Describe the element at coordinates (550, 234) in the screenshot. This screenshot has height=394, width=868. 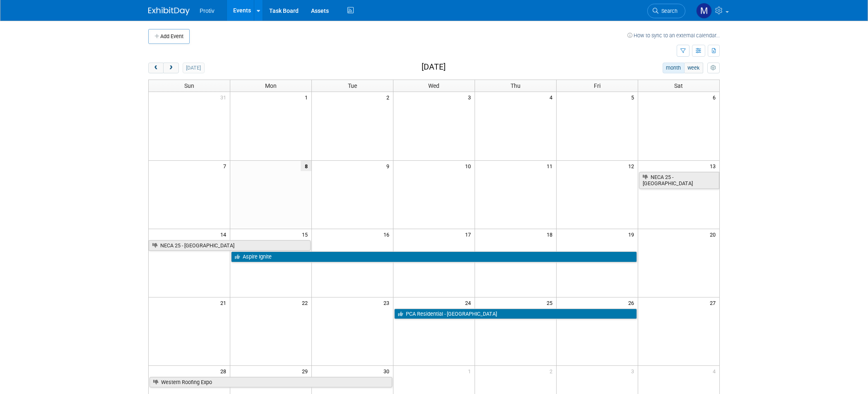
I see `span: 18` at that location.